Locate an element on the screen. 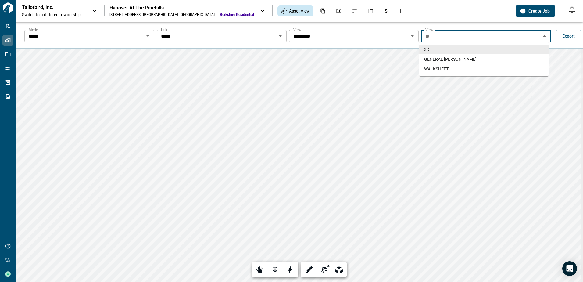 The image size is (583, 282). span: WALKSHEET is located at coordinates (436, 69).